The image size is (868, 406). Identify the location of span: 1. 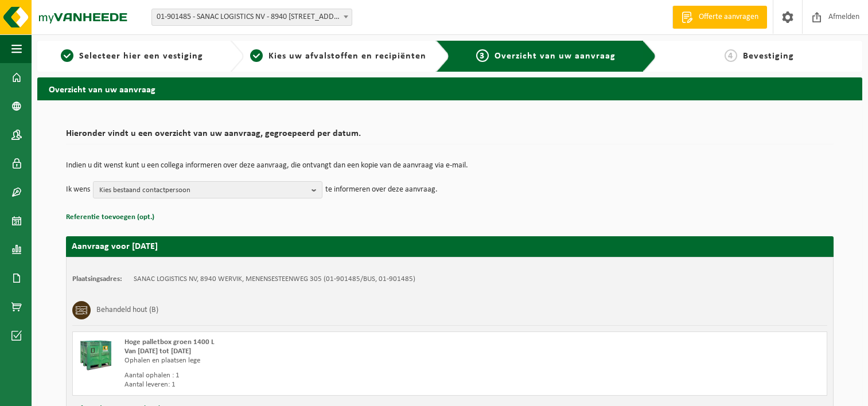
(67, 56).